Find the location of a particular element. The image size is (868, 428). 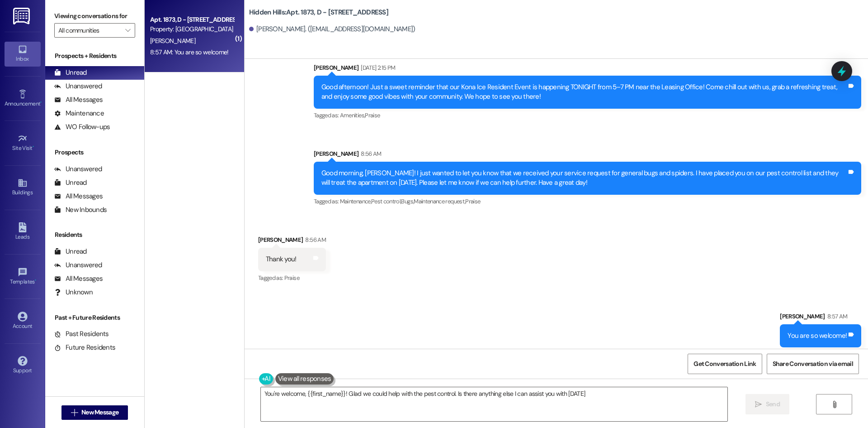

div: You are so welcome! is located at coordinates (817, 335).